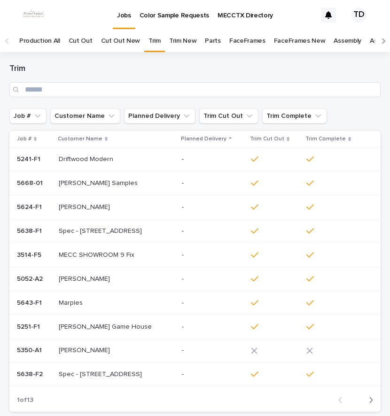 This screenshot has height=416, width=390. Describe the element at coordinates (195, 69) in the screenshot. I see `h1: Trim` at that location.